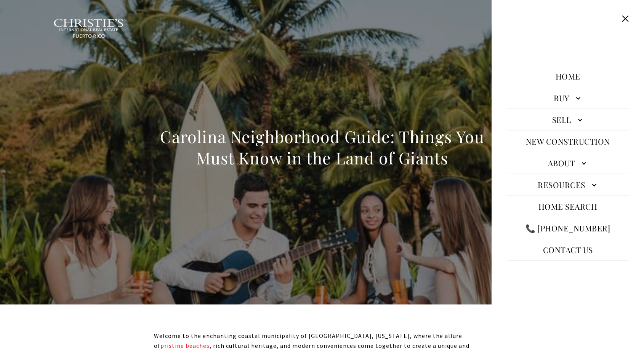 This screenshot has height=349, width=644. Describe the element at coordinates (568, 206) in the screenshot. I see `a: Home Search` at that location.